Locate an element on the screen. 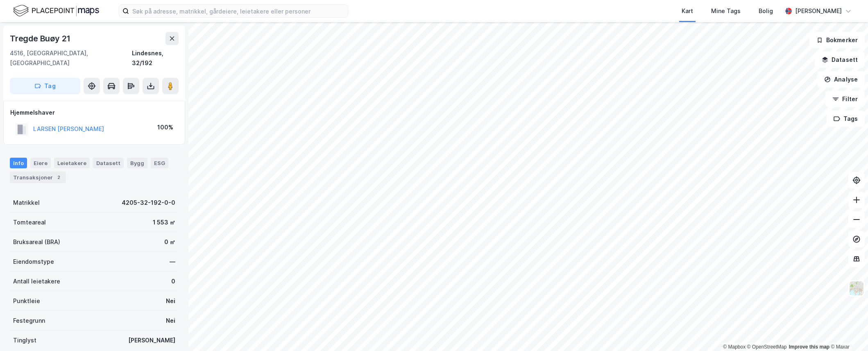  div: Tregde Buøy 21 is located at coordinates (41, 38).